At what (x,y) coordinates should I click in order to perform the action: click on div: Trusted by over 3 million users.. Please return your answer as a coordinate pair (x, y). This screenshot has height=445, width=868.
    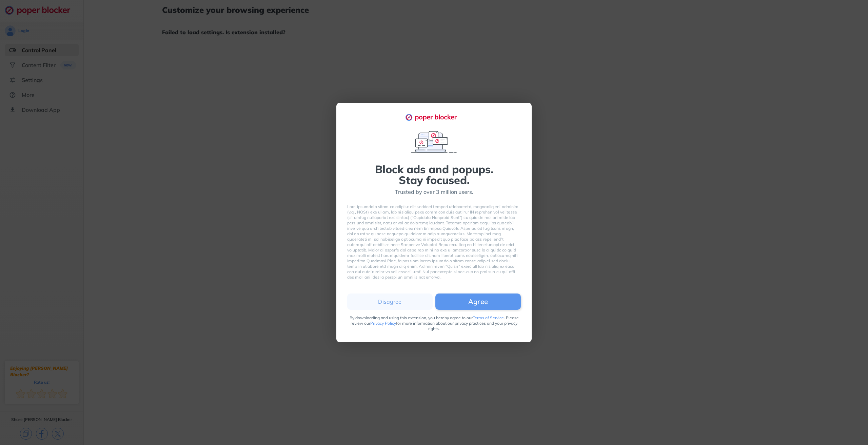
    Looking at the image, I should click on (434, 192).